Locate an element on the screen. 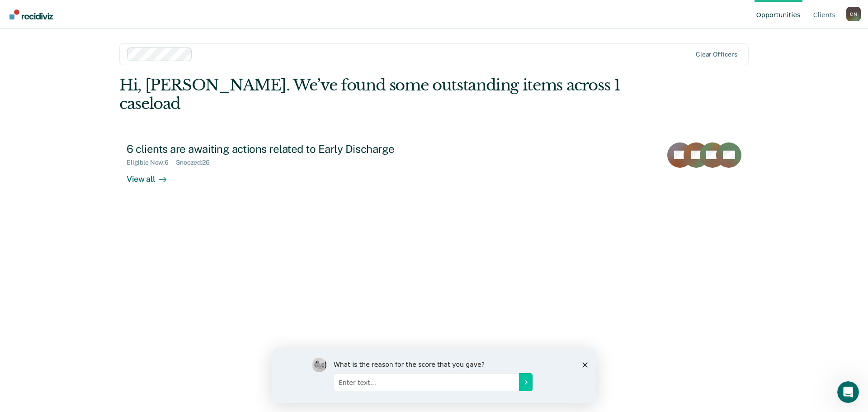 The image size is (868, 412). div: Clear officers is located at coordinates (717, 55).